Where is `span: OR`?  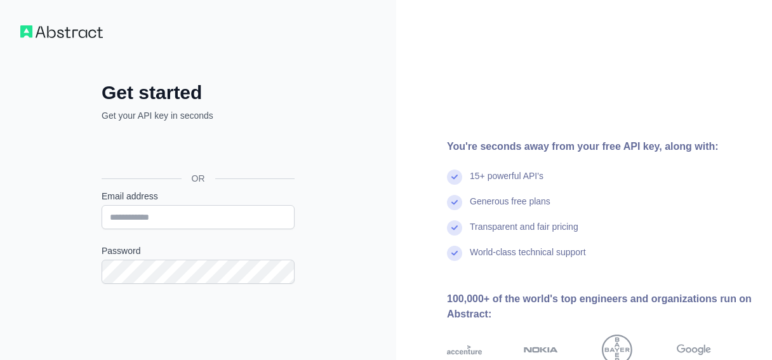 span: OR is located at coordinates (198, 178).